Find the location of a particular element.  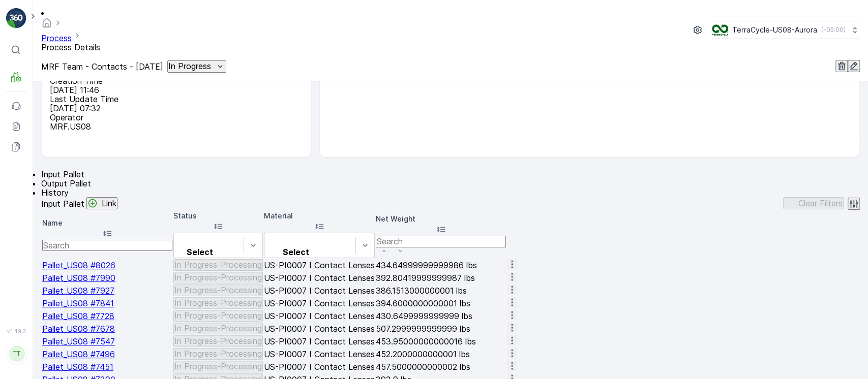

td: 386.1513000000001 lbs is located at coordinates (441, 290).